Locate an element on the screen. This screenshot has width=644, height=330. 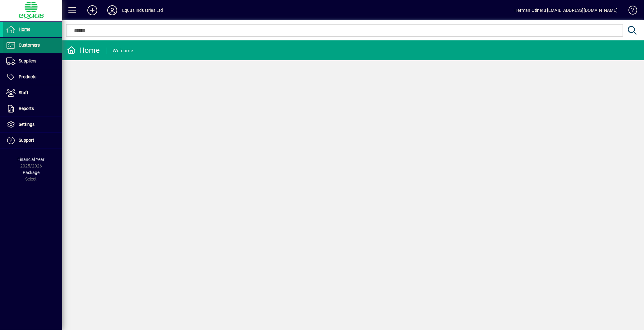
span: Support is located at coordinates (26, 140).